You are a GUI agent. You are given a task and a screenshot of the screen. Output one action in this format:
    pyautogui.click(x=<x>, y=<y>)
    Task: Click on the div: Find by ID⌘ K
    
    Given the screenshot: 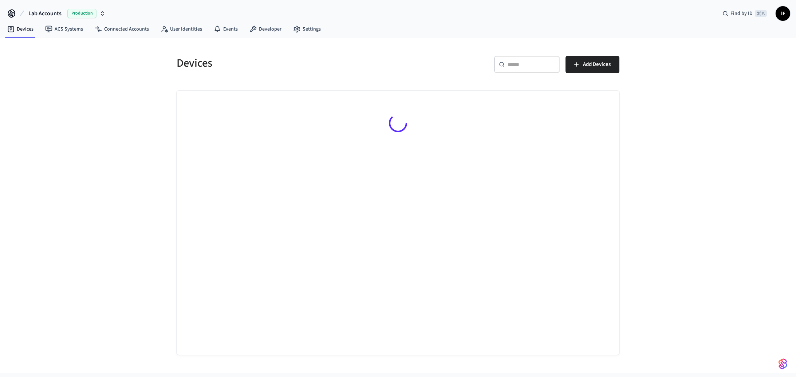 What is the action you would take?
    pyautogui.click(x=744, y=13)
    